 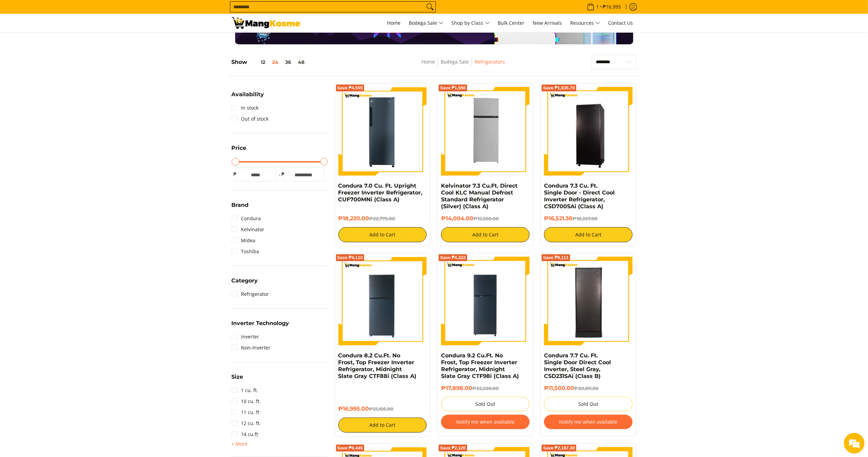 I want to click on h6: ₱14,004.00, so click(x=485, y=218).